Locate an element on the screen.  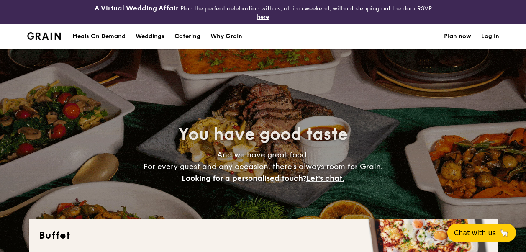
a: Logotype is located at coordinates (44, 36).